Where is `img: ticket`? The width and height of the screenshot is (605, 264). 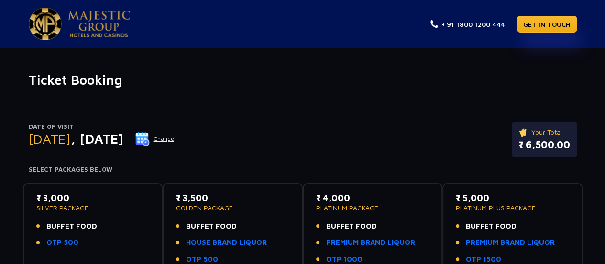
img: ticket is located at coordinates (523, 132).